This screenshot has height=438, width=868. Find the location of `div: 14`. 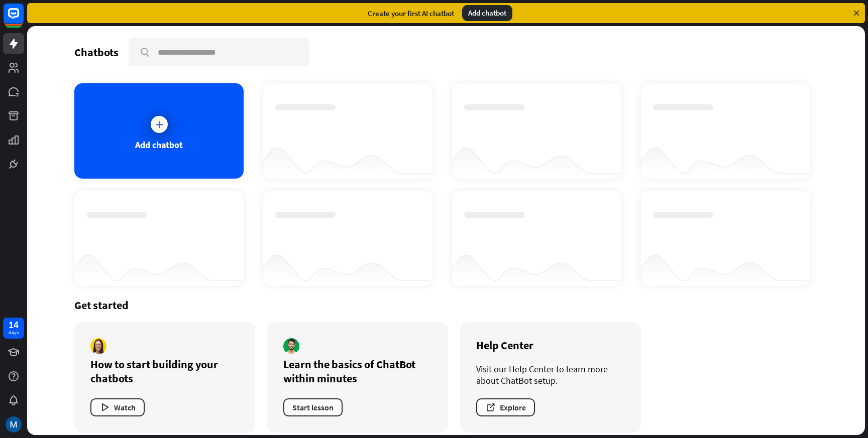

div: 14 is located at coordinates (13, 325).